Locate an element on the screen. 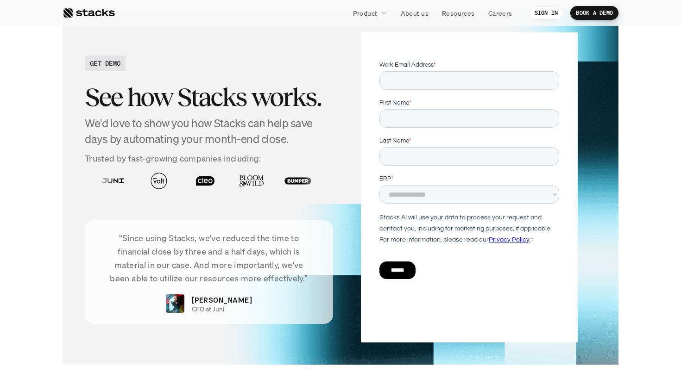 The height and width of the screenshot is (385, 681). h2: See how Stacks works. is located at coordinates (209, 97).